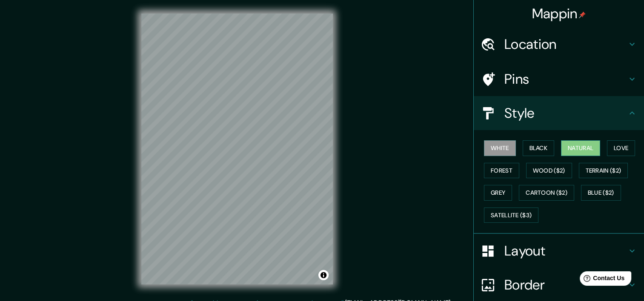  What do you see at coordinates (559, 79) in the screenshot?
I see `div: Pins` at bounding box center [559, 79].